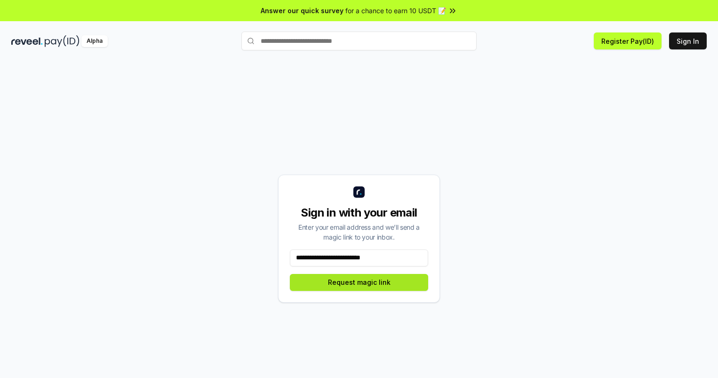  What do you see at coordinates (27, 41) in the screenshot?
I see `img: reveel_dark` at bounding box center [27, 41].